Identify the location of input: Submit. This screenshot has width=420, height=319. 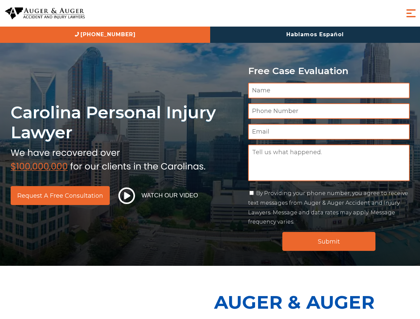
(329, 241).